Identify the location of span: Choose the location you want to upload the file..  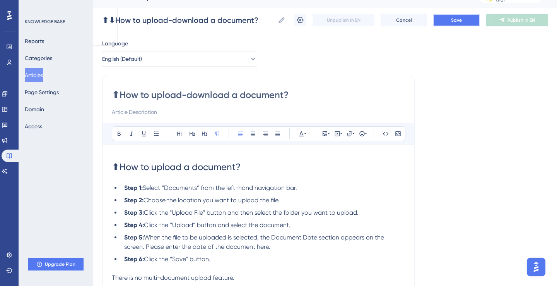
(212, 200).